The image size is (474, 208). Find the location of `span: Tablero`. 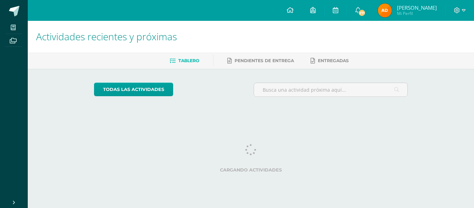

span: Tablero is located at coordinates (189, 60).